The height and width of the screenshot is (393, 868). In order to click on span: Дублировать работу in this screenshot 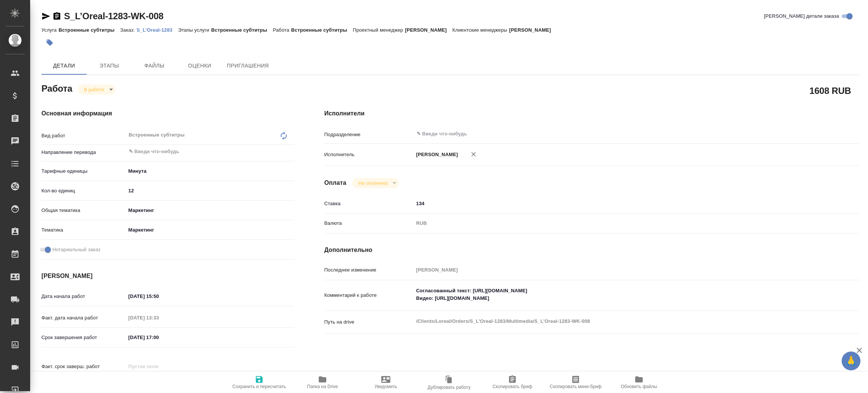, I will do `click(449, 387)`.